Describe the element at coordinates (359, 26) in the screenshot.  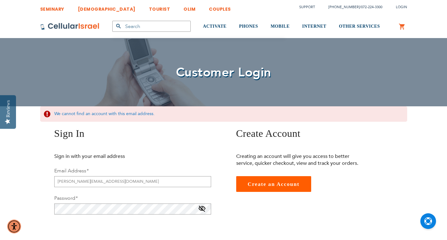
I see `span: OTHER SERVICES` at that location.